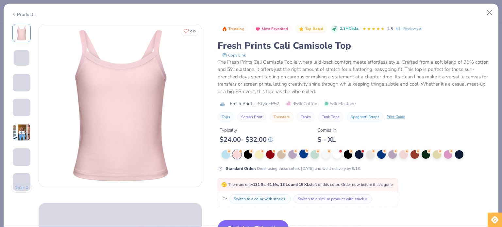 This screenshot has width=502, height=227. What do you see at coordinates (258, 29) in the screenshot?
I see `img: Most Favorited sort` at bounding box center [258, 29].